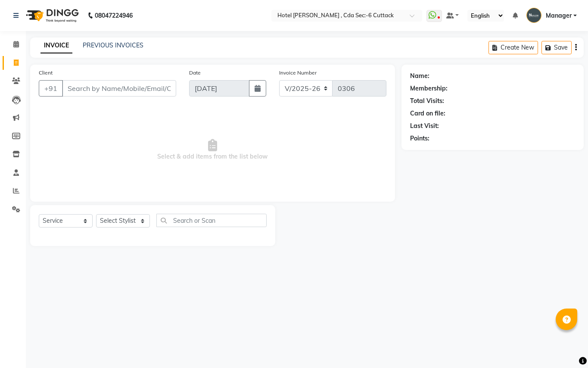  What do you see at coordinates (513, 47) in the screenshot?
I see `button: Create New` at bounding box center [513, 47].